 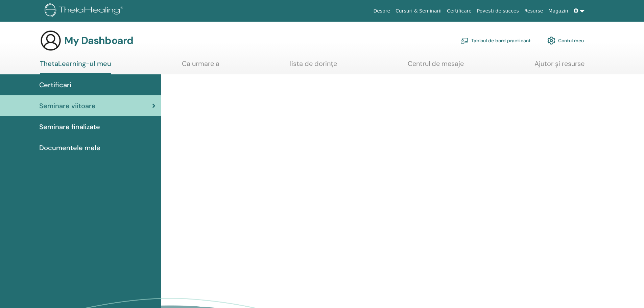 I want to click on a: Centrul de mesaje, so click(x=436, y=66).